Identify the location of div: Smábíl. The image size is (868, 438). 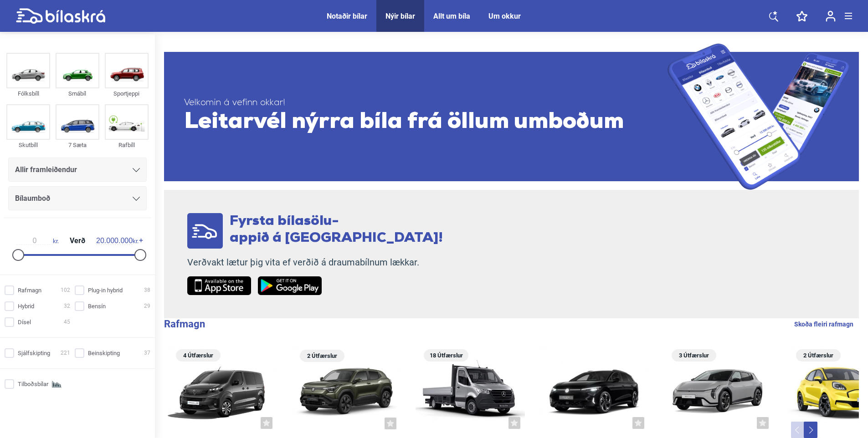
(78, 93).